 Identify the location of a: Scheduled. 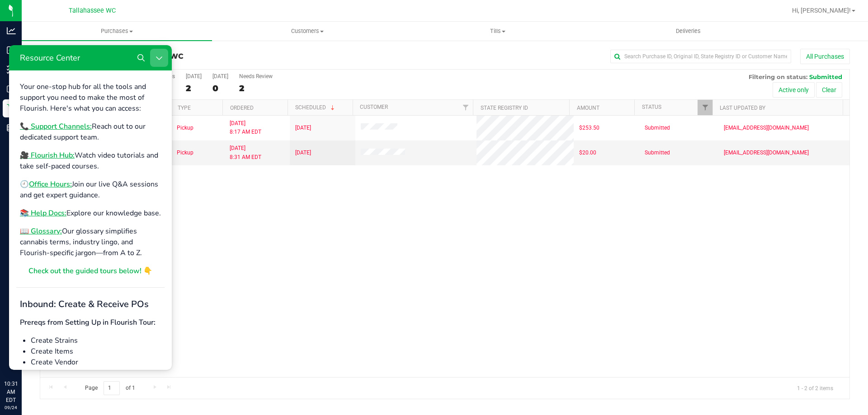
(315, 107).